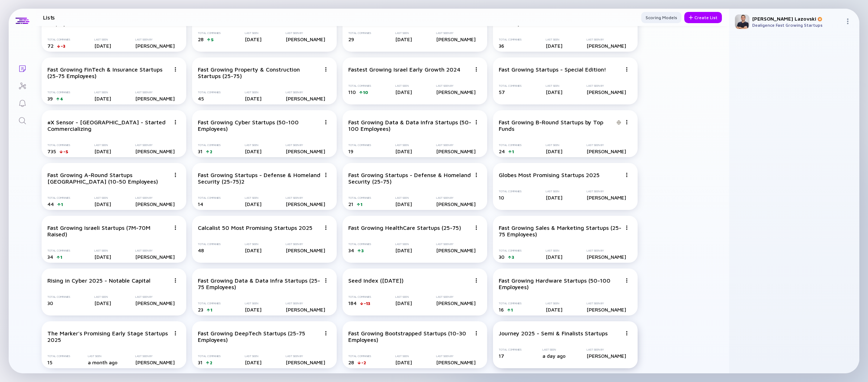  Describe the element at coordinates (410, 178) in the screenshot. I see `div: Fast Growing Startups - Defense & Homeland Security (25-75)` at that location.